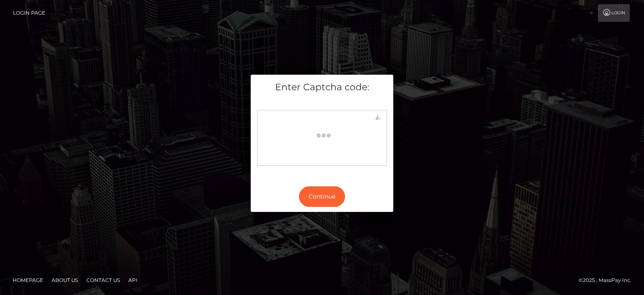  Describe the element at coordinates (103, 280) in the screenshot. I see `a: Contact Us` at that location.